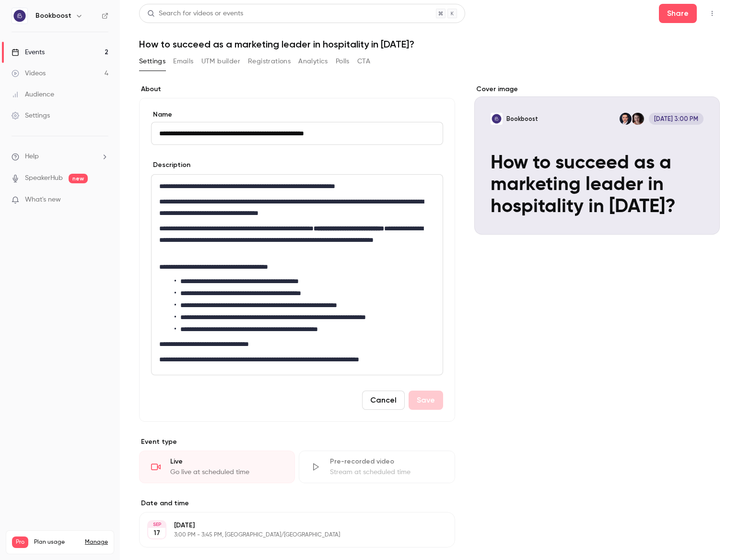 Image resolution: width=739 pixels, height=560 pixels. I want to click on div: editor, so click(297, 275).